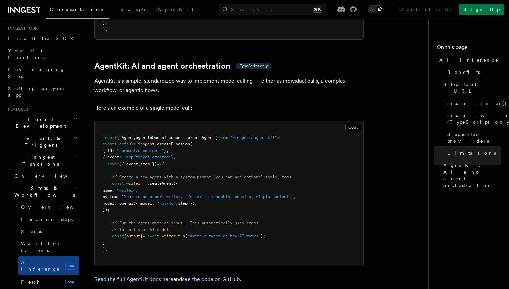 The height and width of the screenshot is (289, 509). Describe the element at coordinates (482, 9) in the screenshot. I see `a: Sign Up` at that location.